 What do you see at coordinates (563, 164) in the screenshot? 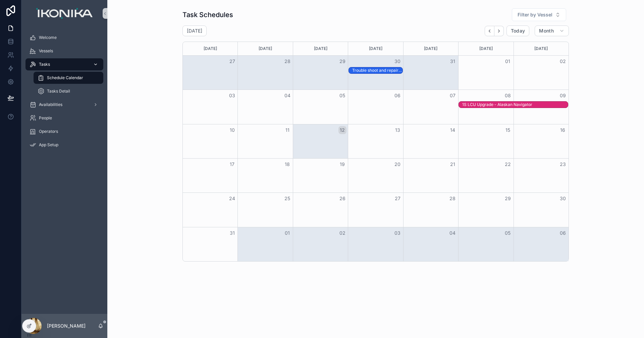
I see `button: 23` at bounding box center [563, 164].